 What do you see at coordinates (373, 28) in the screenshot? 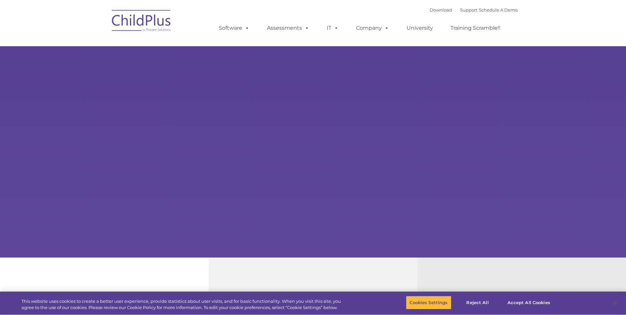
I see `a: Company` at bounding box center [373, 28].